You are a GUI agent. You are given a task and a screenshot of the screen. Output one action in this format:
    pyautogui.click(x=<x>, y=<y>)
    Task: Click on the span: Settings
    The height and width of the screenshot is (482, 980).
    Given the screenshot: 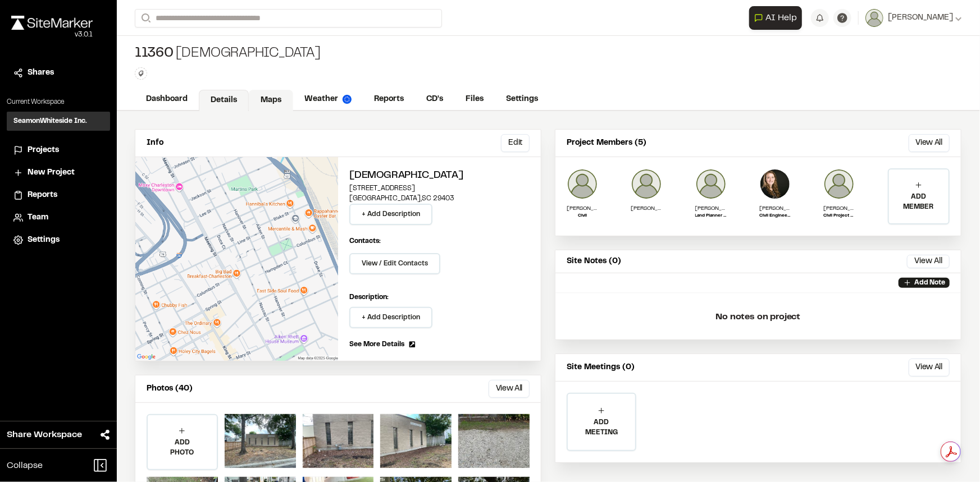 What is the action you would take?
    pyautogui.click(x=43, y=240)
    